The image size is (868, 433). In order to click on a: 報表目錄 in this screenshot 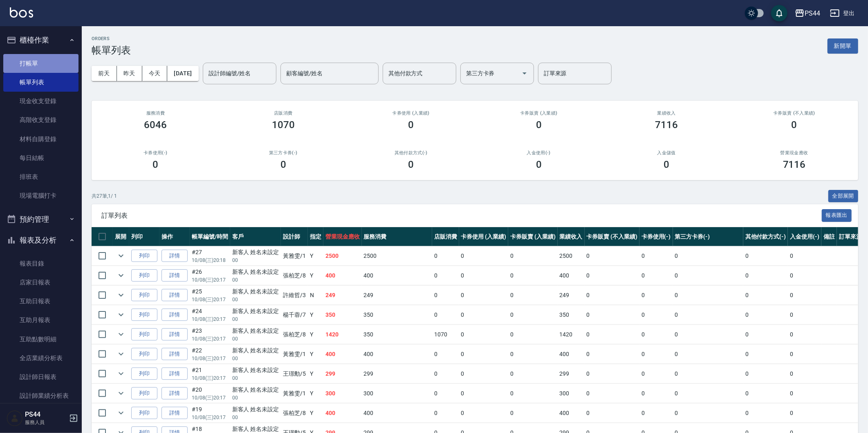, I will do `click(41, 263)`.